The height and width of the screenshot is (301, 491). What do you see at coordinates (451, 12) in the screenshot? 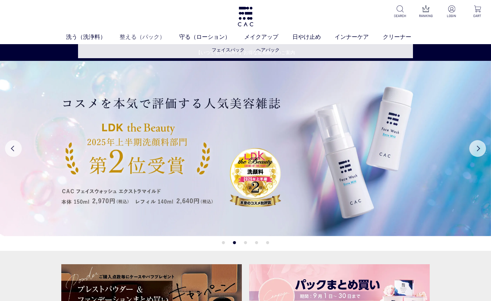
I see `a: LOGIN` at bounding box center [451, 12].